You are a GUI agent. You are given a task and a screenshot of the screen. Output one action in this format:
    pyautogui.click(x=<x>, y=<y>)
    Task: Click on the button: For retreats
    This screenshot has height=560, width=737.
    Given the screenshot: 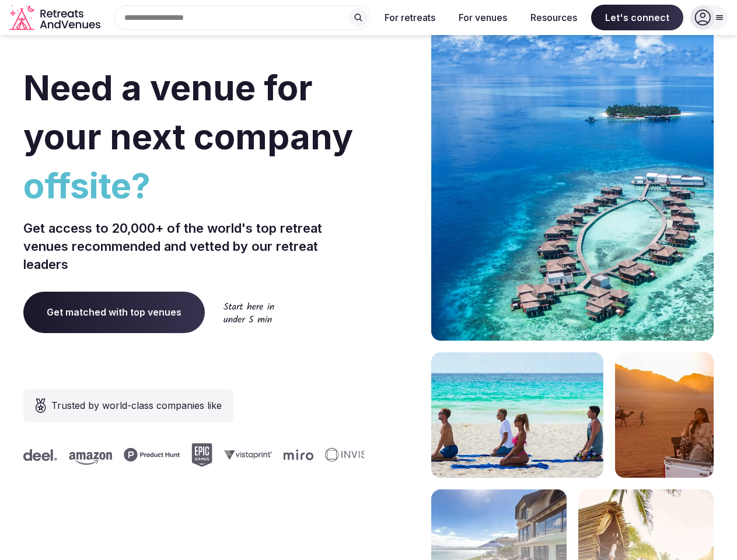 What is the action you would take?
    pyautogui.click(x=410, y=17)
    